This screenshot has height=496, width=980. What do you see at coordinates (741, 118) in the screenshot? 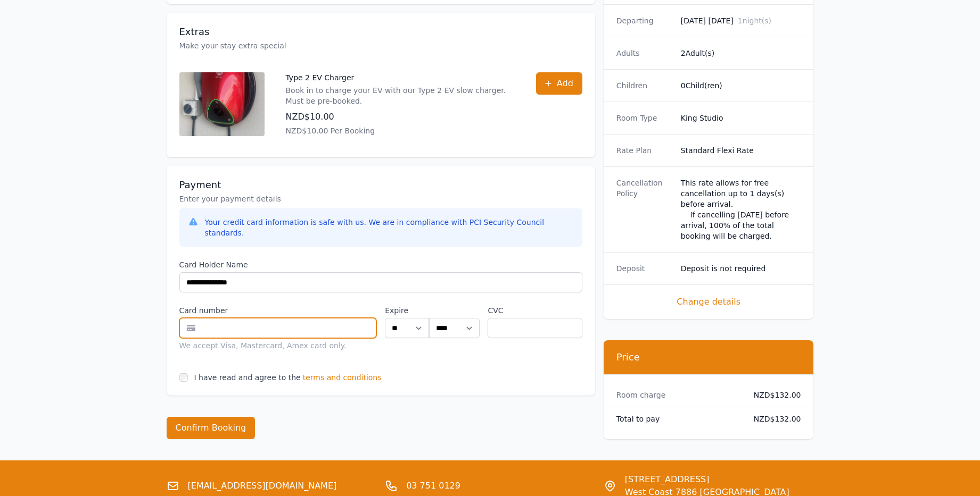
I see `dd: King Studio` at bounding box center [741, 118].